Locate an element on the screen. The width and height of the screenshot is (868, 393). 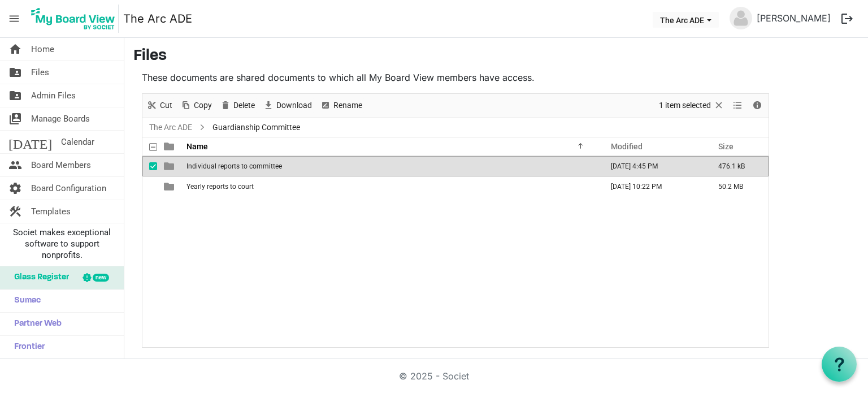
span: Calendar is located at coordinates (77, 142).